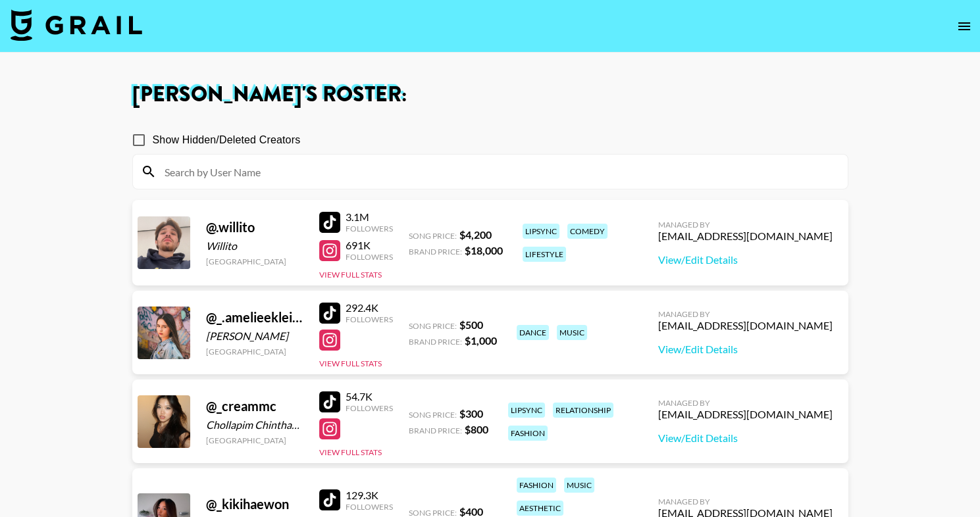 The image size is (980, 517). What do you see at coordinates (540, 508) in the screenshot?
I see `div: aesthetic` at bounding box center [540, 508].